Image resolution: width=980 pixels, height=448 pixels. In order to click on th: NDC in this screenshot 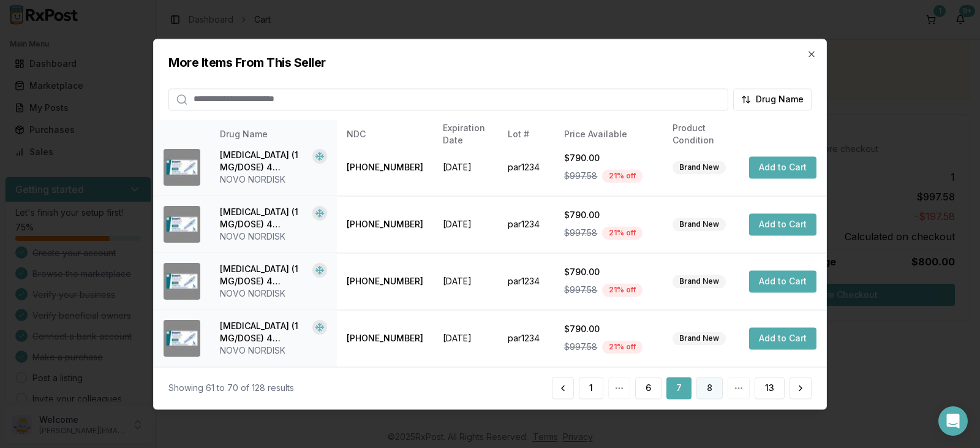, I will do `click(385, 134)`.